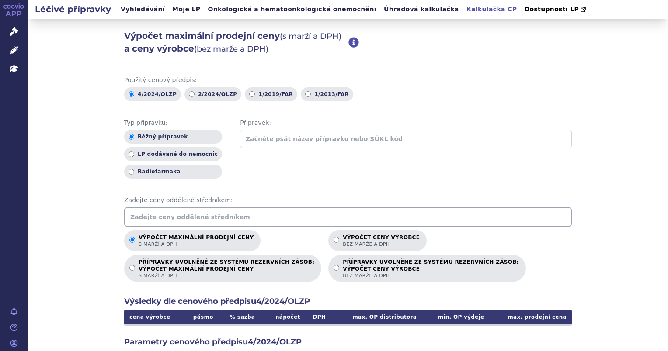 This screenshot has width=668, height=351. Describe the element at coordinates (173, 172) in the screenshot. I see `label: Radiofarmaka` at that location.